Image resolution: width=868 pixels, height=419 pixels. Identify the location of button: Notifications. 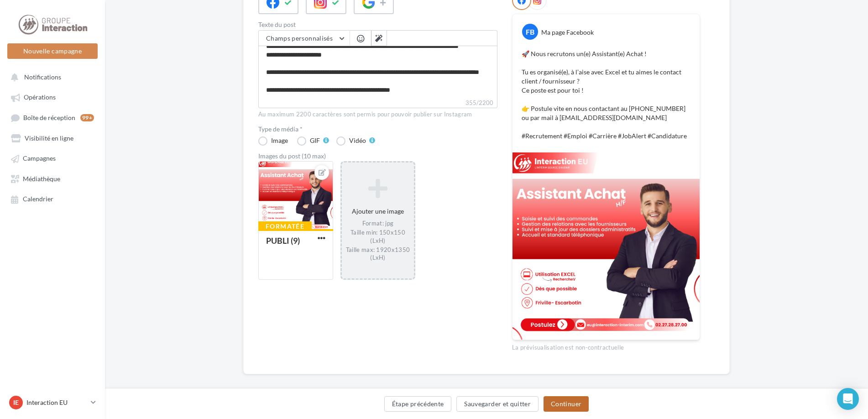
(51, 77).